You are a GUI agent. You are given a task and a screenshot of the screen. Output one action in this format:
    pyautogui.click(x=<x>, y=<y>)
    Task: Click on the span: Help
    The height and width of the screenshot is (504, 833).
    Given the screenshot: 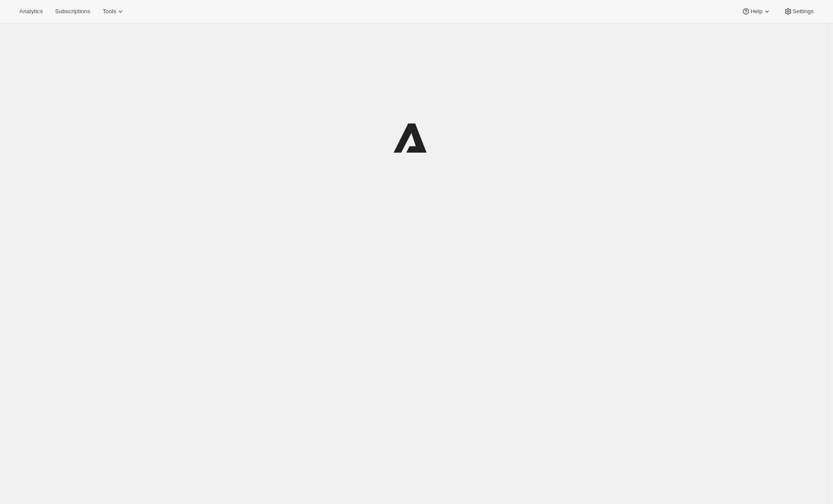 What is the action you would take?
    pyautogui.click(x=756, y=11)
    